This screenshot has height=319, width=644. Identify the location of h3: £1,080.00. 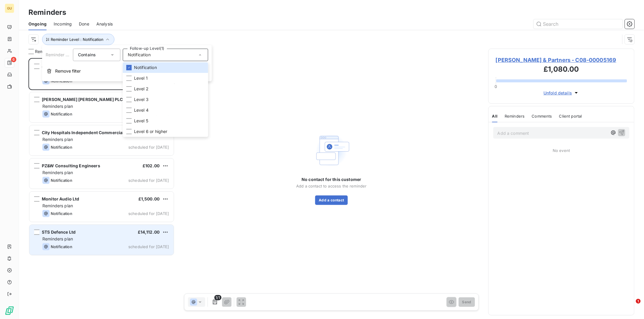
(561, 70).